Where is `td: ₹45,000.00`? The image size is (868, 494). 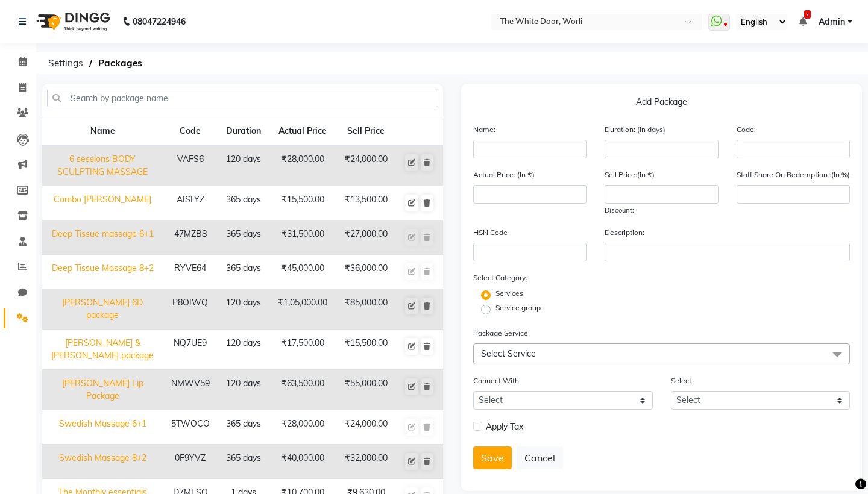 td: ₹45,000.00 is located at coordinates (302, 272).